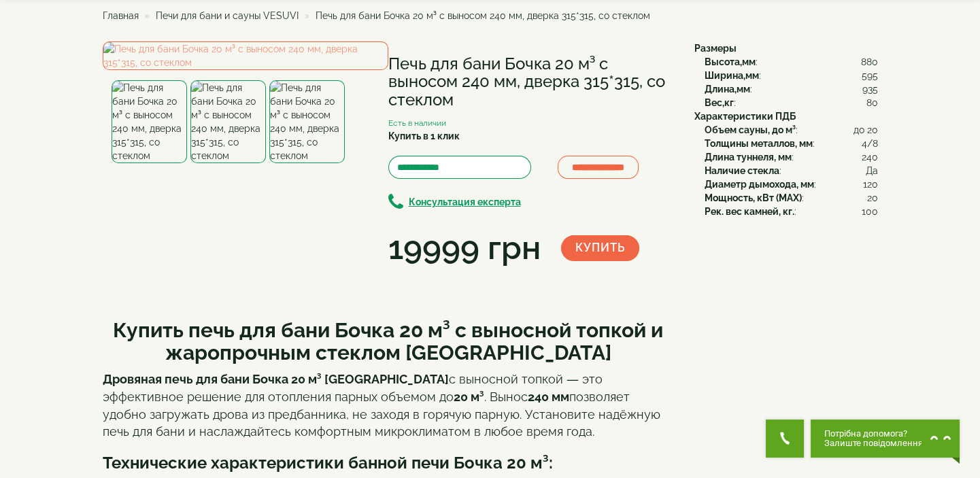 Image resolution: width=980 pixels, height=478 pixels. What do you see at coordinates (749, 211) in the screenshot?
I see `b: Рек. вес камней, кг.` at bounding box center [749, 211].